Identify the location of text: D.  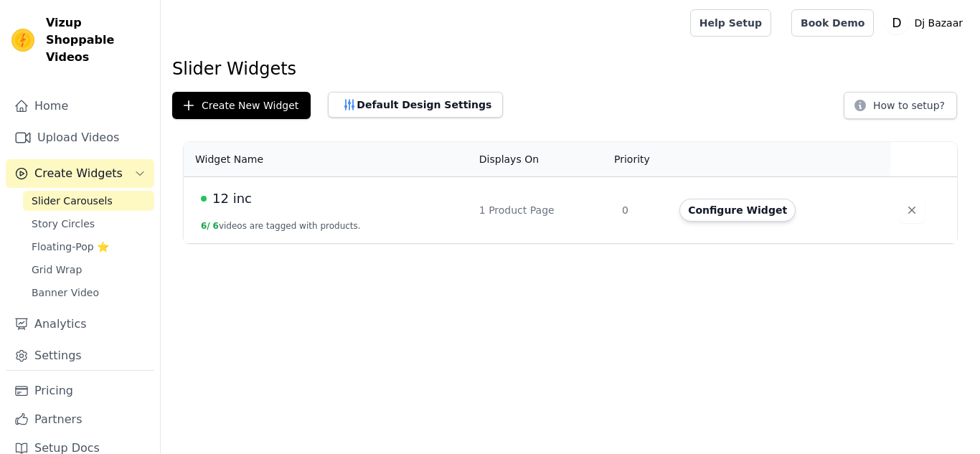
(897, 23).